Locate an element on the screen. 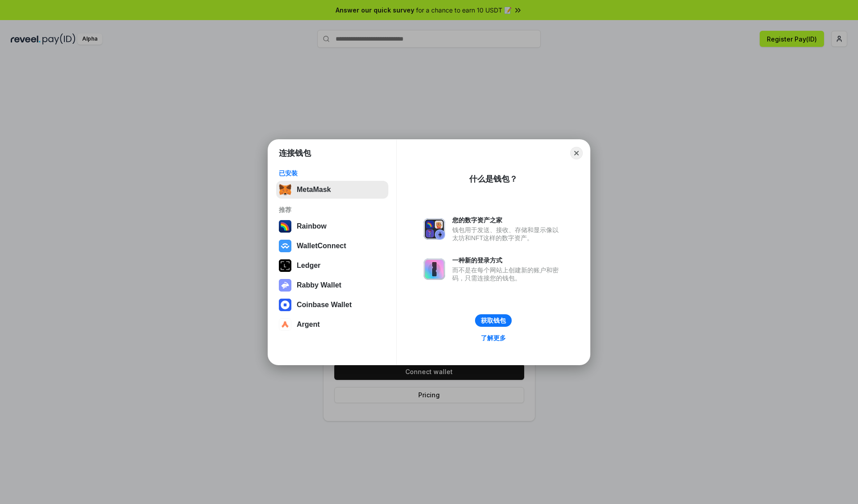  img: svg+xml,%3Csvg%20width%3D%22120%22%20height%3D%22120%22%20viewBox%3D%220%200%20120%20120%22%20fil... is located at coordinates (285, 227).